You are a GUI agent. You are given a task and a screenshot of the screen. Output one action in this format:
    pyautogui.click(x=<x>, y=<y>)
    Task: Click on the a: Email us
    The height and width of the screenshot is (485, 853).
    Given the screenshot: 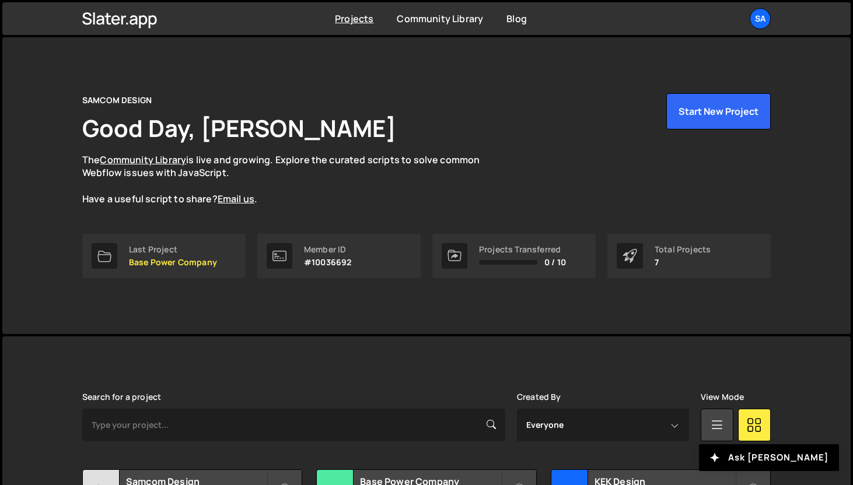 What is the action you would take?
    pyautogui.click(x=236, y=199)
    